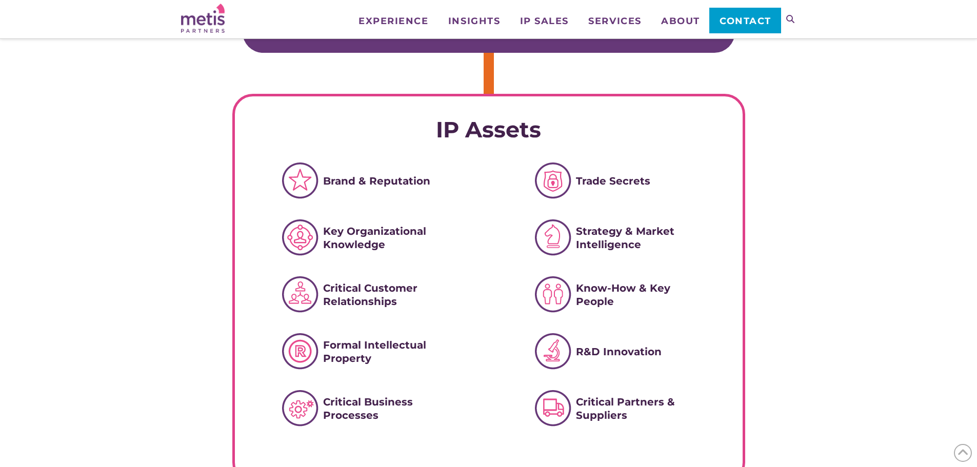 The height and width of the screenshot is (467, 977). I want to click on a: Contact, so click(744, 21).